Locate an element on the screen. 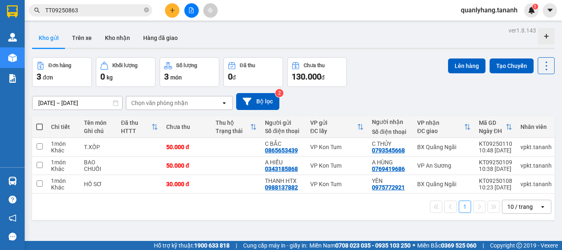 This screenshot has height=250, width=562. img: solution-icon is located at coordinates (12, 78).